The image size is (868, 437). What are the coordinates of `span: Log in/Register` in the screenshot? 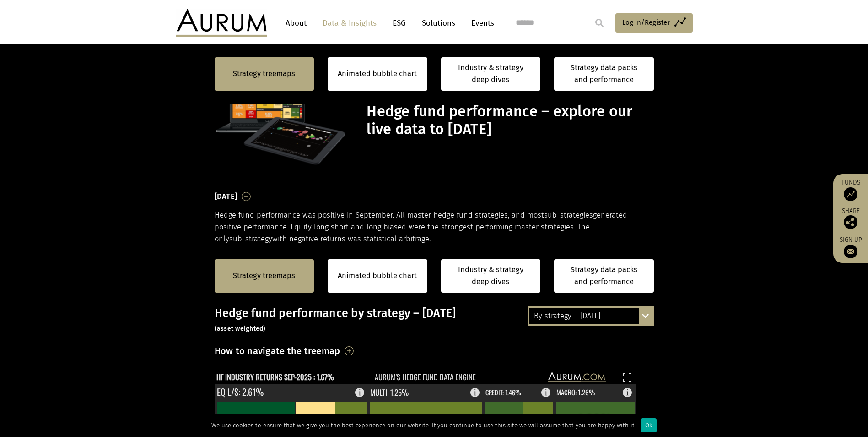 It's located at (646, 23).